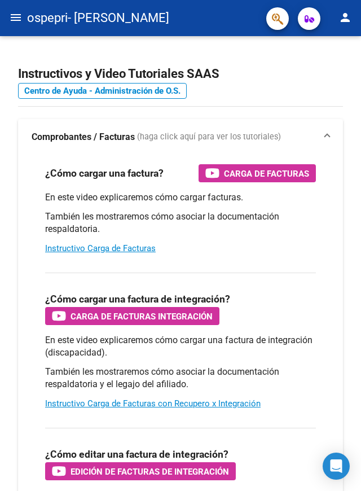 This screenshot has height=491, width=361. I want to click on h3: ¿Cómo cargar una factura?, so click(104, 173).